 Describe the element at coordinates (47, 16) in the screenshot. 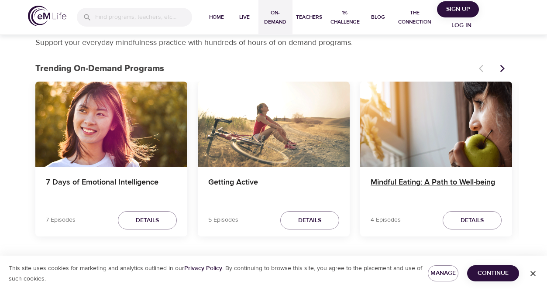

I see `img: logo` at that location.